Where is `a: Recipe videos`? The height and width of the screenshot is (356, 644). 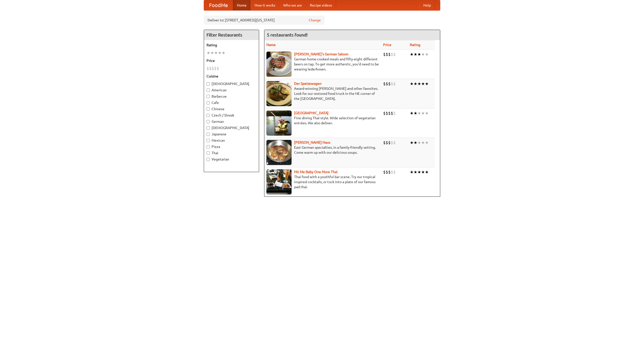
a: Recipe videos is located at coordinates (321, 5).